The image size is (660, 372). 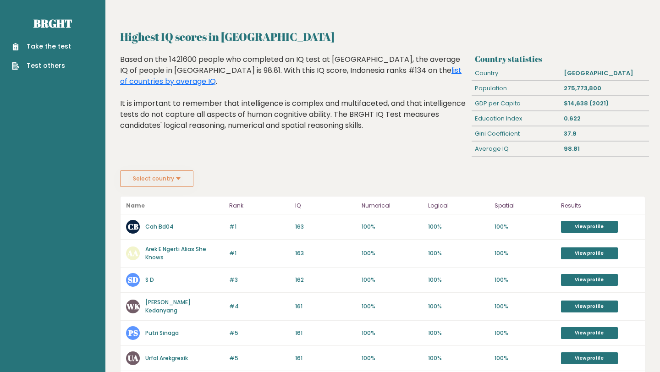 I want to click on text: CB, so click(x=133, y=226).